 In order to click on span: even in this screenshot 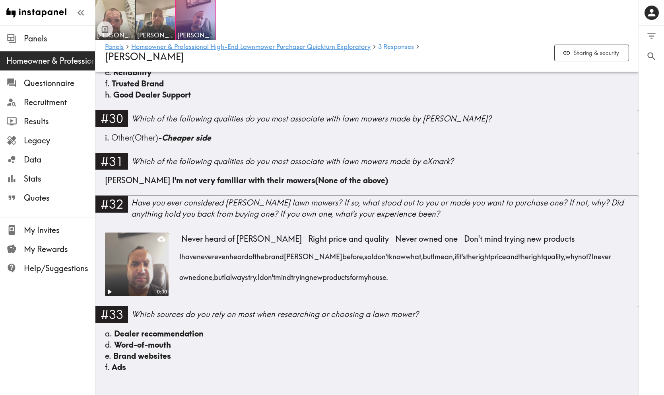, I will do `click(222, 253)`.